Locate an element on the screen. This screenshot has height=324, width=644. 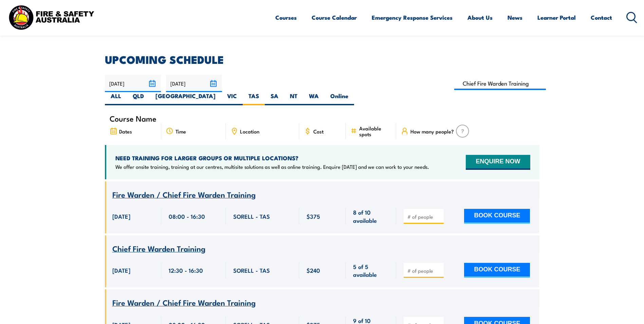
label: WA is located at coordinates (314, 98).